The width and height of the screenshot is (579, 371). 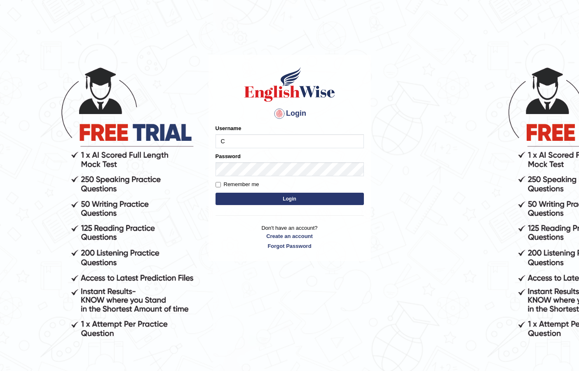 I want to click on a: Create an account, so click(x=290, y=236).